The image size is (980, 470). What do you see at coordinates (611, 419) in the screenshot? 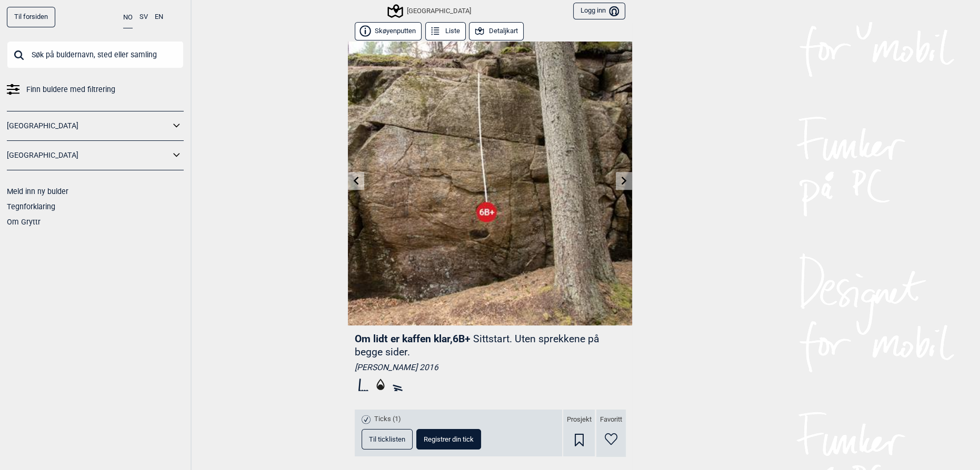
I see `span: Favoritt` at bounding box center [611, 419].